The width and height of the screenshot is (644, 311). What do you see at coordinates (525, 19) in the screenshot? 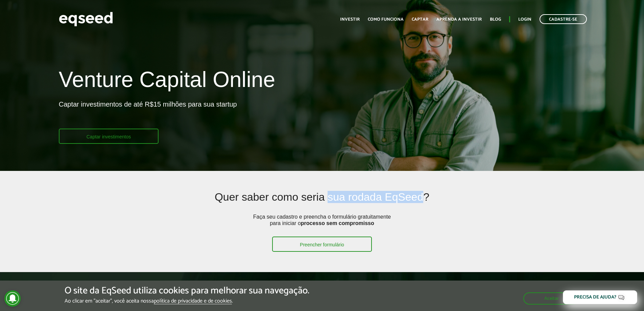
I see `a: Login` at bounding box center [525, 19].